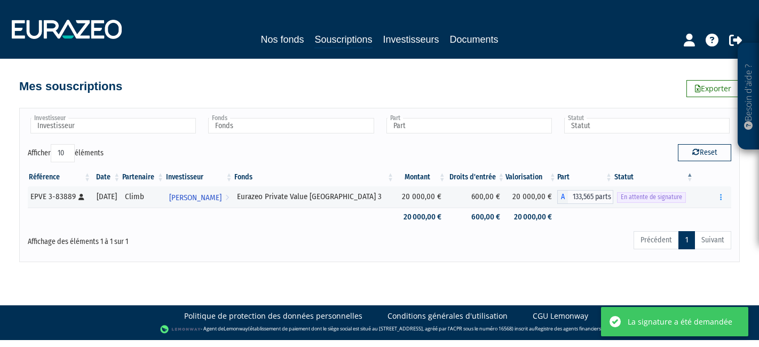 Image resolution: width=759 pixels, height=347 pixels. What do you see at coordinates (143, 197) in the screenshot?
I see `td: Climb` at bounding box center [143, 197].